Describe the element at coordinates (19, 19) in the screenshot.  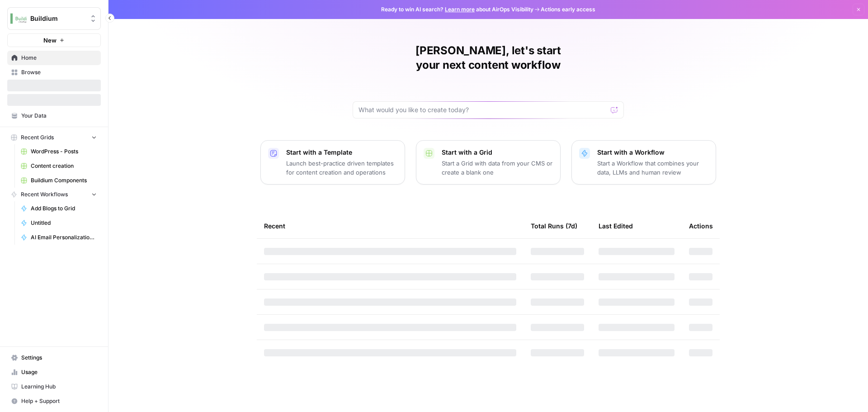
I see `img: Buildium Logo` at that location.